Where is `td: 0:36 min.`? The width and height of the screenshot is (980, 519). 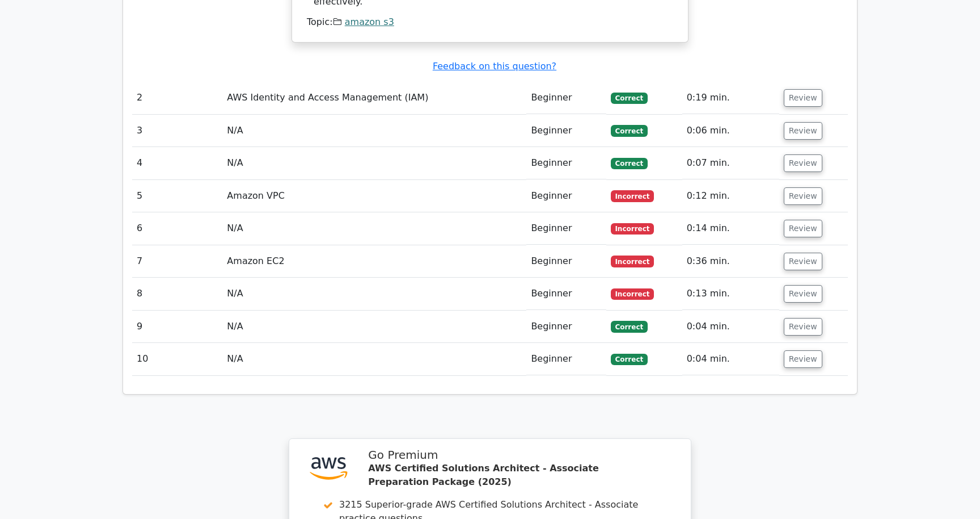
td: 0:36 min. is located at coordinates (731, 261).